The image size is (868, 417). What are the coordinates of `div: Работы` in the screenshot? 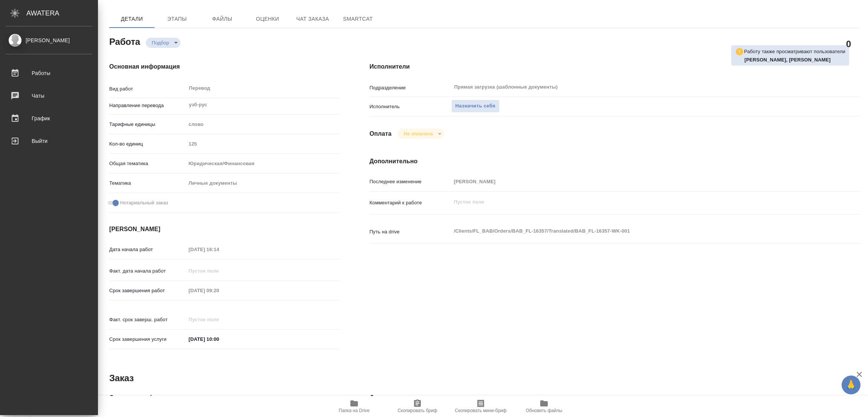 It's located at (49, 73).